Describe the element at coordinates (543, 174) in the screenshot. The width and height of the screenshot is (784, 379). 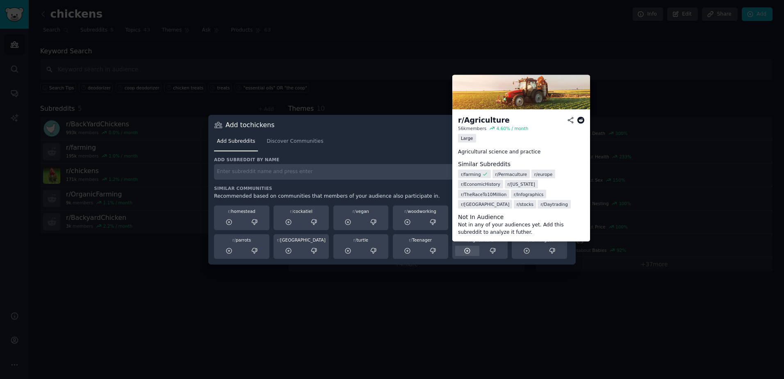
I see `span: r/ europe` at that location.